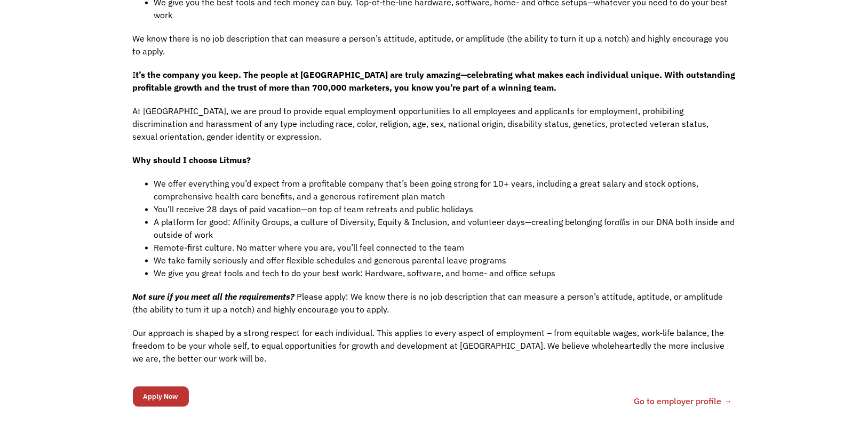  I want to click on span: Please apply! We know there is no job description that can measure a person’s attitude, aptitude,..., so click(428, 303).